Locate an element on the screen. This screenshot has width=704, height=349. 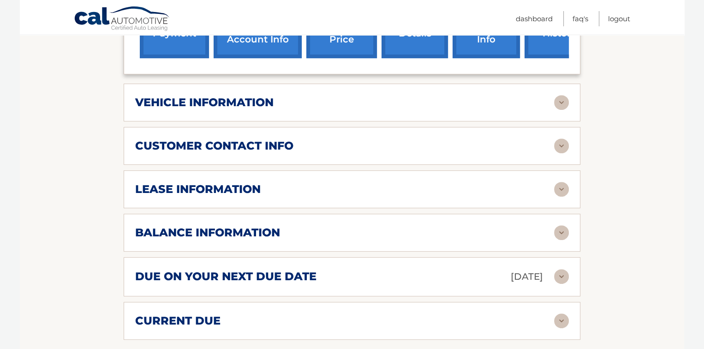
h2: customer contact info is located at coordinates (214, 146).